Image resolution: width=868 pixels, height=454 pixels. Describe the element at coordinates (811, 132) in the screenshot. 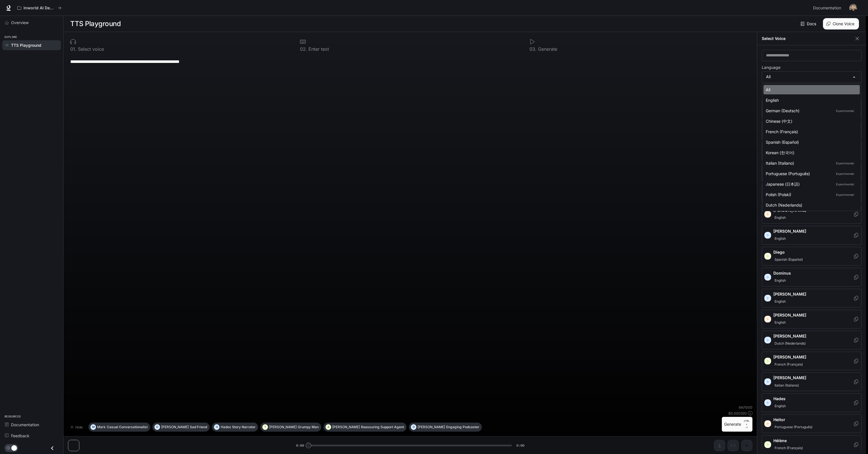

I see `div: French (Français)` at that location.